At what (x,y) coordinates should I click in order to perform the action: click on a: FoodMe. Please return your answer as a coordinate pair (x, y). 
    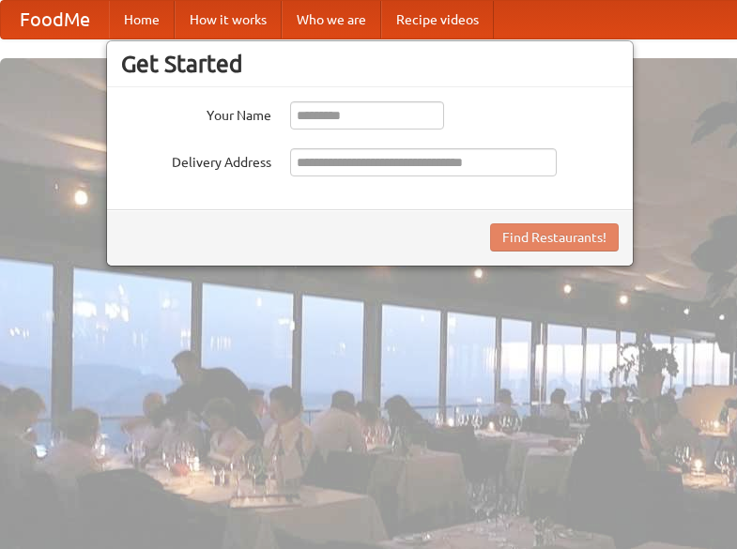
    Looking at the image, I should click on (54, 20).